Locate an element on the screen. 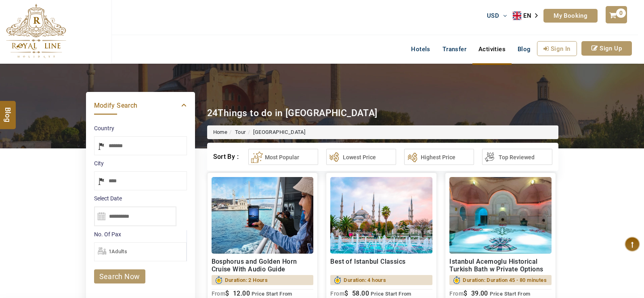 This screenshot has width=644, height=298. label: No. Of Pax is located at coordinates (140, 234).